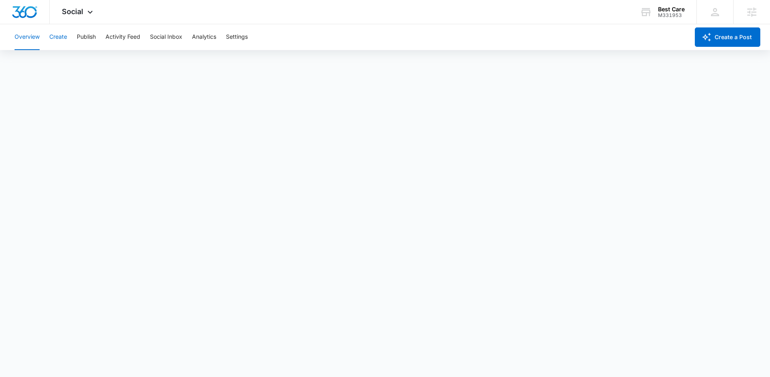 The height and width of the screenshot is (377, 770). Describe the element at coordinates (27, 37) in the screenshot. I see `button: Overview` at that location.